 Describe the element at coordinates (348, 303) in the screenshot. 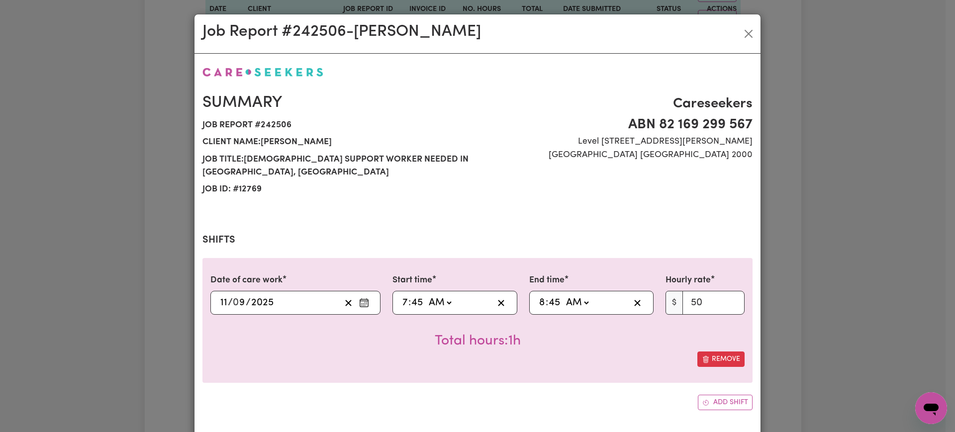

I see `button: Clear date` at that location.